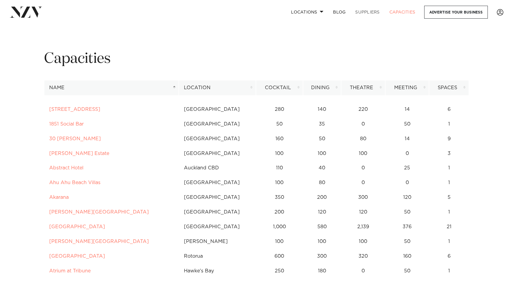 This screenshot has height=282, width=513. Describe the element at coordinates (257, 59) in the screenshot. I see `h1: Capacities` at that location.